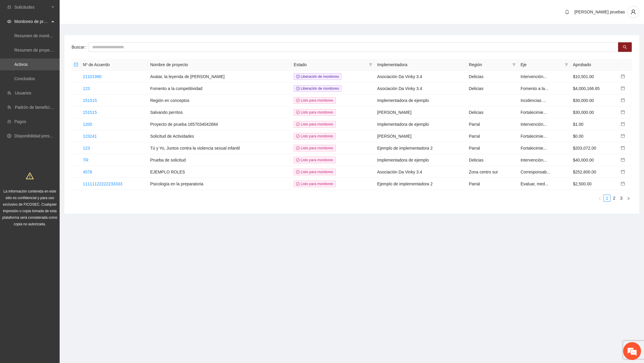  I want to click on th: Nº de Acuerdo, so click(114, 65).